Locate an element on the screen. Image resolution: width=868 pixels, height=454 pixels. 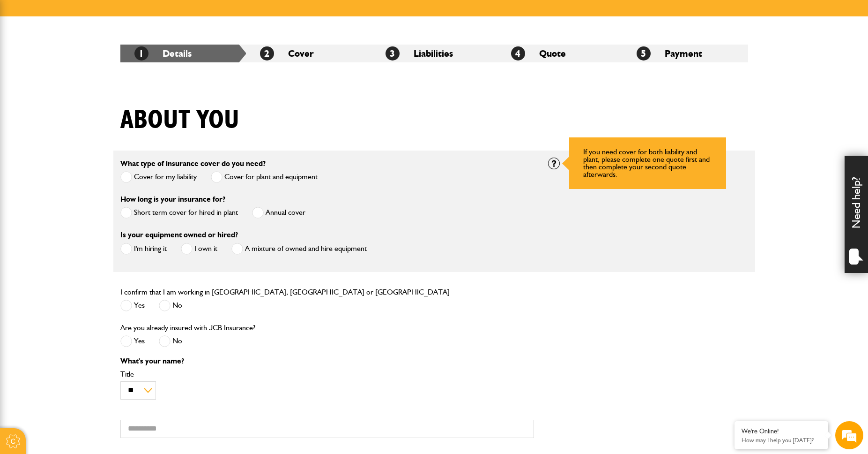
label: Short term cover for hired in plant is located at coordinates (179, 213).